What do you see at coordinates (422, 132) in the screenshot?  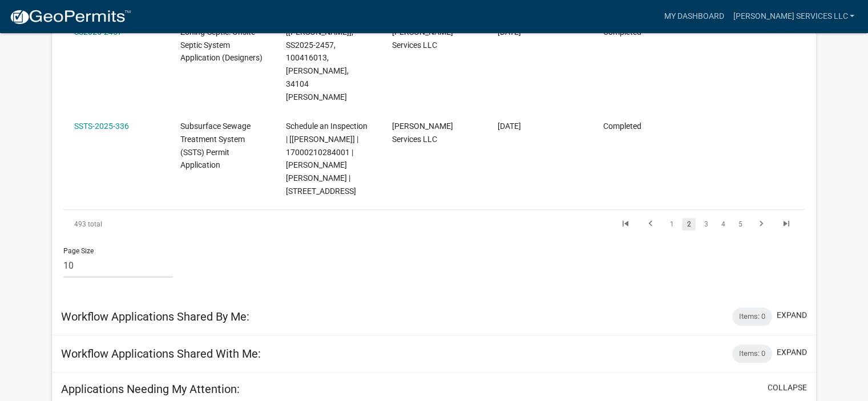 I see `span: JenCo Services LLC` at bounding box center [422, 132].